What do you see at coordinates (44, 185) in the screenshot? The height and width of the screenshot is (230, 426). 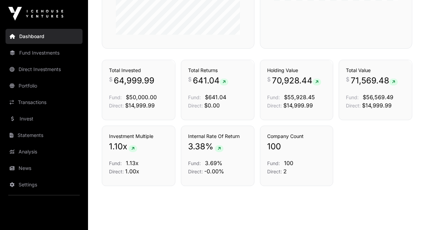 I see `a: Settings` at bounding box center [44, 185].